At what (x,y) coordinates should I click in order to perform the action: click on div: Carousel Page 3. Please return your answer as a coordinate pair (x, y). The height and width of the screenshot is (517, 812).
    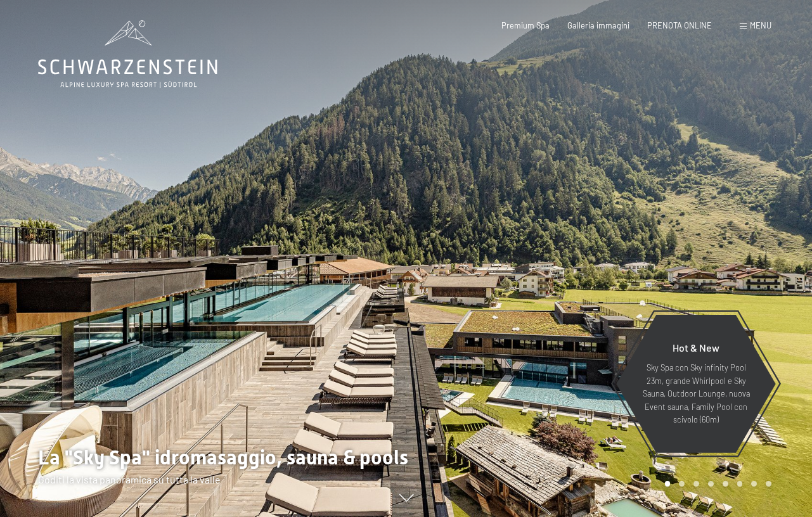
    Looking at the image, I should click on (696, 484).